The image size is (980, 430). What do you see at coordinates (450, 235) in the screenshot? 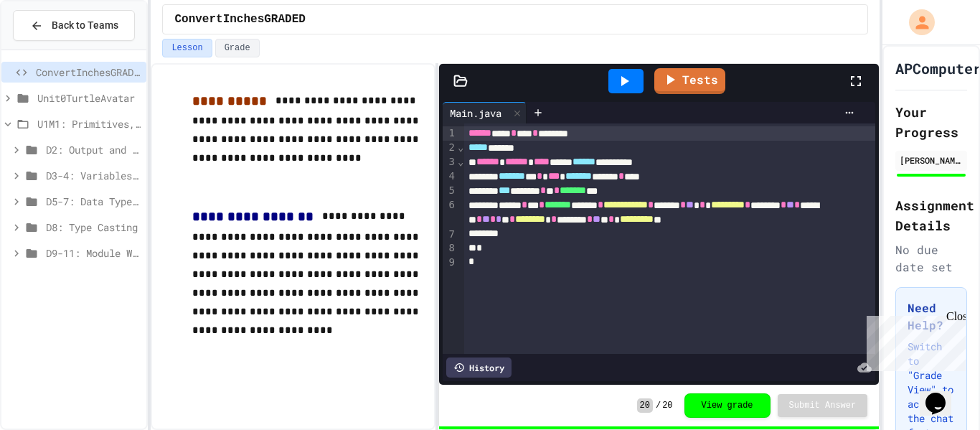
I see `div: 7` at bounding box center [450, 235].